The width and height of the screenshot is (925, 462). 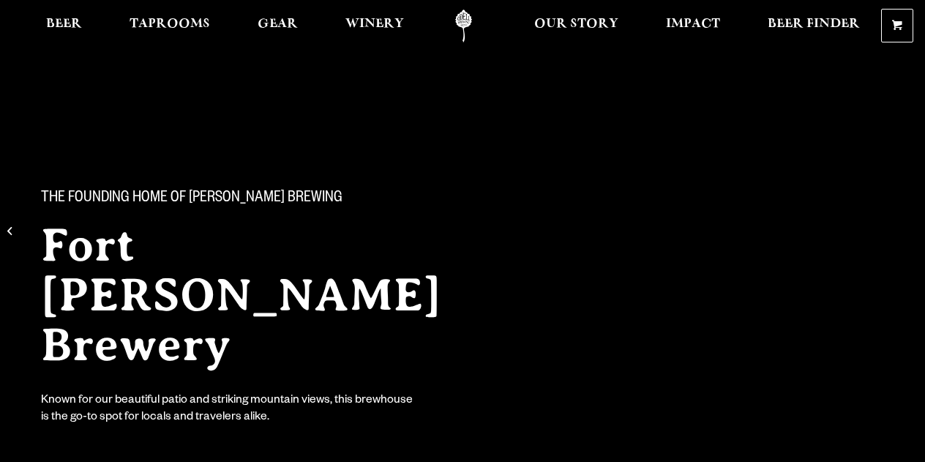 What do you see at coordinates (170, 26) in the screenshot?
I see `a: Taprooms` at bounding box center [170, 26].